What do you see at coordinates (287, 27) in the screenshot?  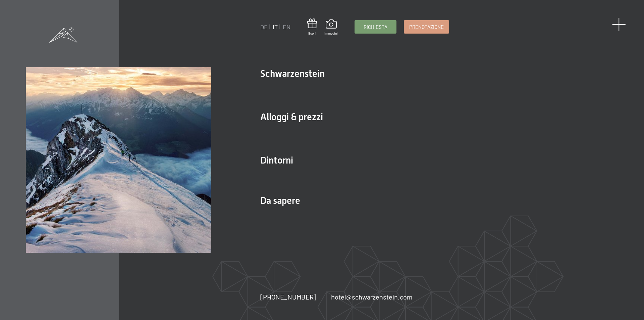 I see `a: EN` at bounding box center [287, 27].